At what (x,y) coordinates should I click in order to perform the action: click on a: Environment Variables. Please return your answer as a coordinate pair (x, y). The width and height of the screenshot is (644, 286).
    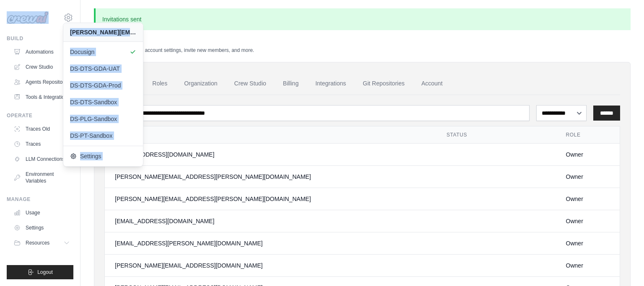
    Looking at the image, I should click on (41, 178).